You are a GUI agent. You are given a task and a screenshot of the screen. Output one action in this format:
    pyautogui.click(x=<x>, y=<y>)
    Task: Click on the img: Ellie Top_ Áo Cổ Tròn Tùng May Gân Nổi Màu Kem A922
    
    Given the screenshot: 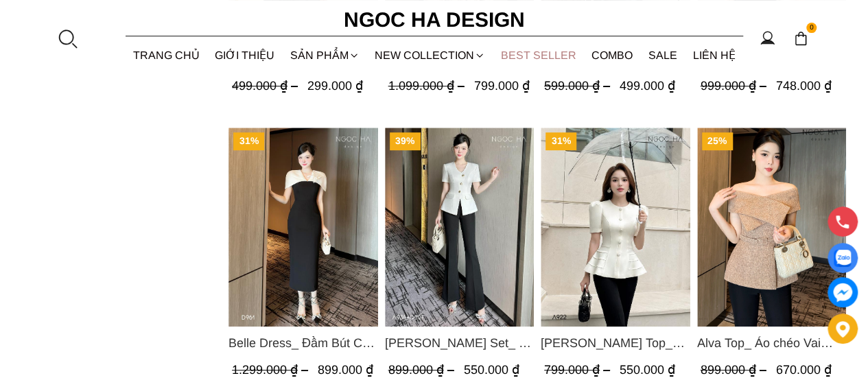 What is the action you would take?
    pyautogui.click(x=615, y=227)
    